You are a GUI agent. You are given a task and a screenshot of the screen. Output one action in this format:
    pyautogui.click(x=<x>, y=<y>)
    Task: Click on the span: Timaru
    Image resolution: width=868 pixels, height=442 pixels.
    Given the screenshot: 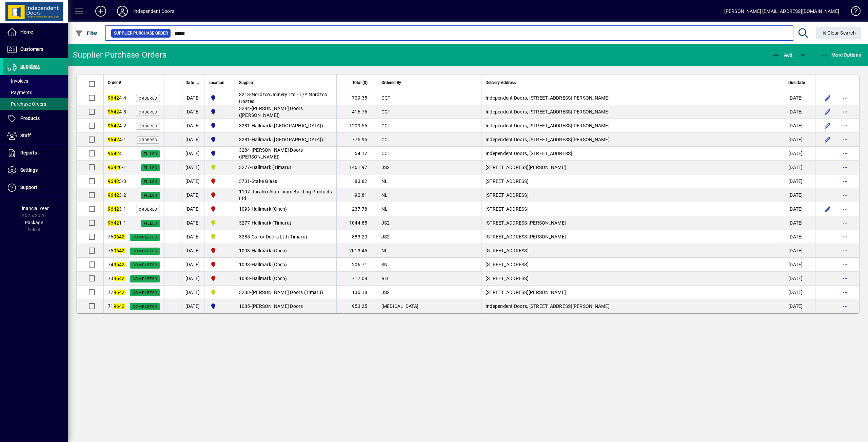 What is the action you would take?
    pyautogui.click(x=220, y=167)
    